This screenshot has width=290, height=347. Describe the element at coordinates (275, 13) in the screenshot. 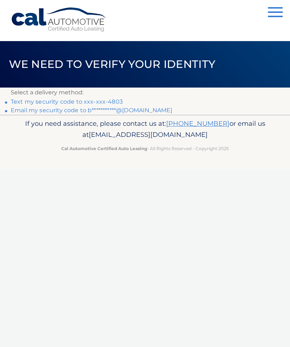

I see `button: Menu` at that location.